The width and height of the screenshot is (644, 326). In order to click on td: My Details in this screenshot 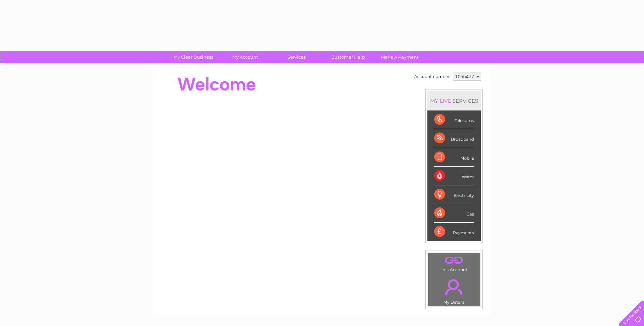, I will do `click(454, 290)`.